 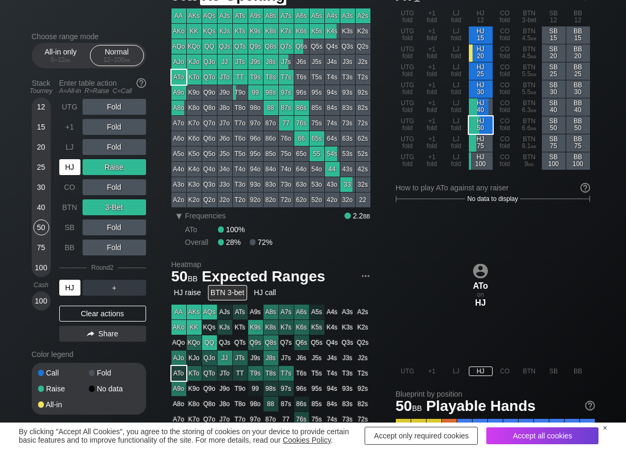 What do you see at coordinates (317, 185) in the screenshot?
I see `div: 53o` at bounding box center [317, 185].